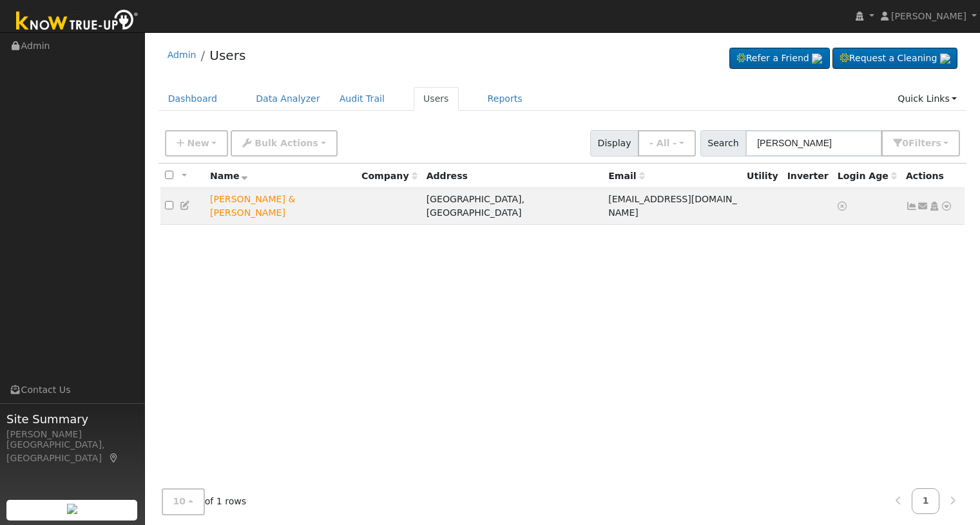  Describe the element at coordinates (762, 176) in the screenshot. I see `div: Utility` at that location.